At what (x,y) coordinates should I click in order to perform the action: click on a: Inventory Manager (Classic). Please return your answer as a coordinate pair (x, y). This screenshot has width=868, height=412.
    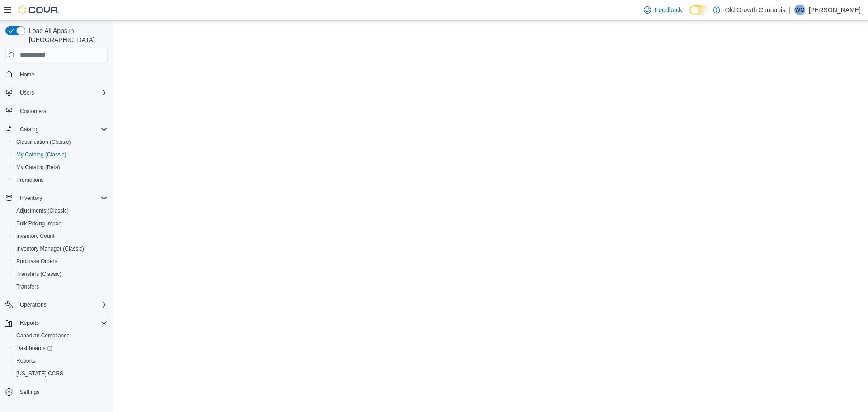
    Looking at the image, I should click on (50, 249).